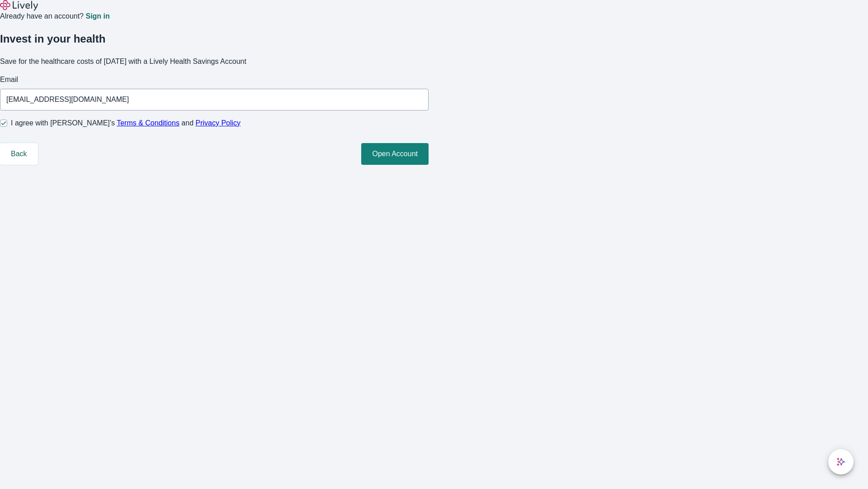 This screenshot has height=489, width=868. Describe the element at coordinates (841, 462) in the screenshot. I see `button: chat` at that location.